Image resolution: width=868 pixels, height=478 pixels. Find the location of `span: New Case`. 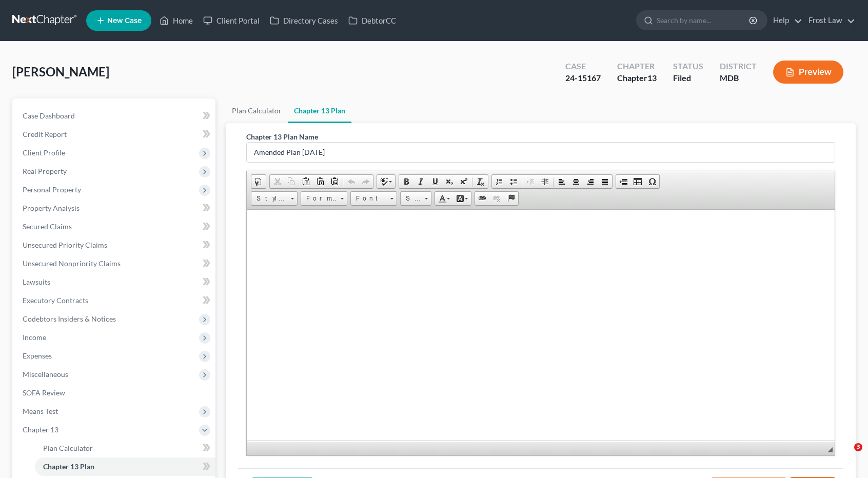

span: New Case is located at coordinates (124, 20).